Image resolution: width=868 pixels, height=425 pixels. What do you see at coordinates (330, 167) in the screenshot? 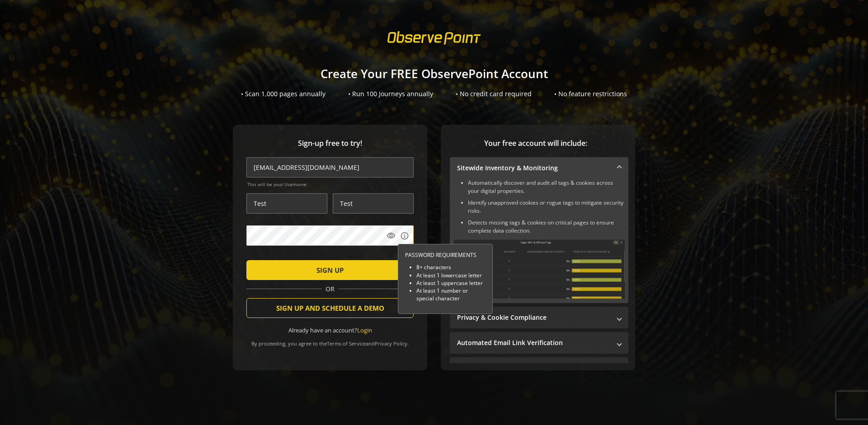
I see `input: Email Address (name@work-email.com) *` at bounding box center [330, 167].